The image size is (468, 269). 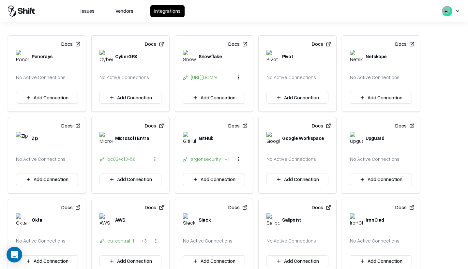 What do you see at coordinates (357, 56) in the screenshot?
I see `img: Netskope` at bounding box center [357, 56].